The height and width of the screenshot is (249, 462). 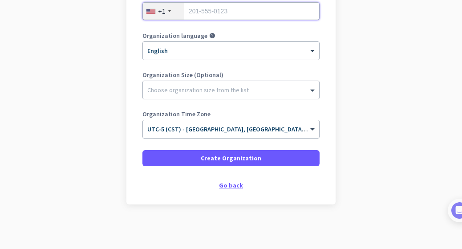 What do you see at coordinates (231, 114) in the screenshot?
I see `label: Organization Time Zone` at bounding box center [231, 114].